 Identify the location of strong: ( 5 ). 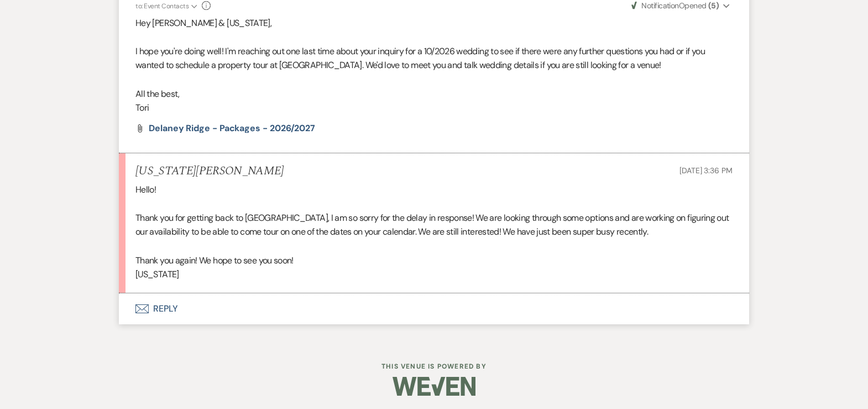
(714, 6).